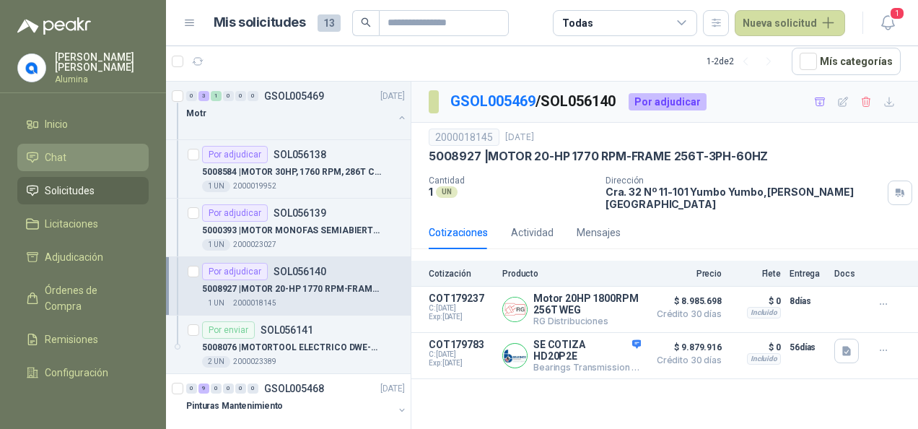 The height and width of the screenshot is (429, 918). I want to click on p: 5008927 | MOTOR 20-HP 1770 RPM-FRAME 256T-3PH-60HZ, so click(292, 289).